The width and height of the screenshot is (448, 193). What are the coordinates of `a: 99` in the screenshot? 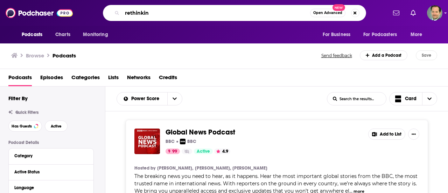 It's located at (172, 151).